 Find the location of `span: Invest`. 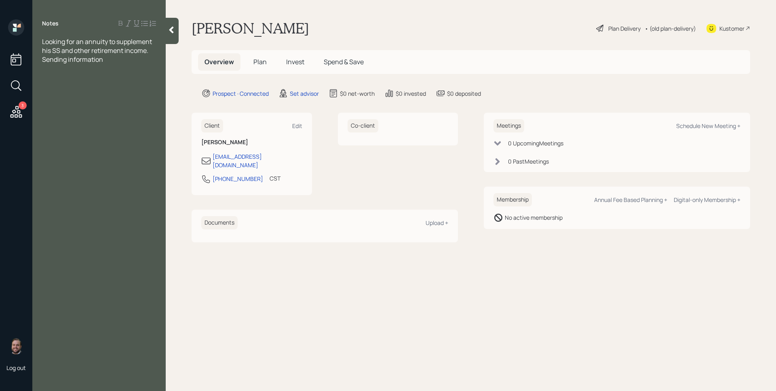

span: Invest is located at coordinates (295, 62).